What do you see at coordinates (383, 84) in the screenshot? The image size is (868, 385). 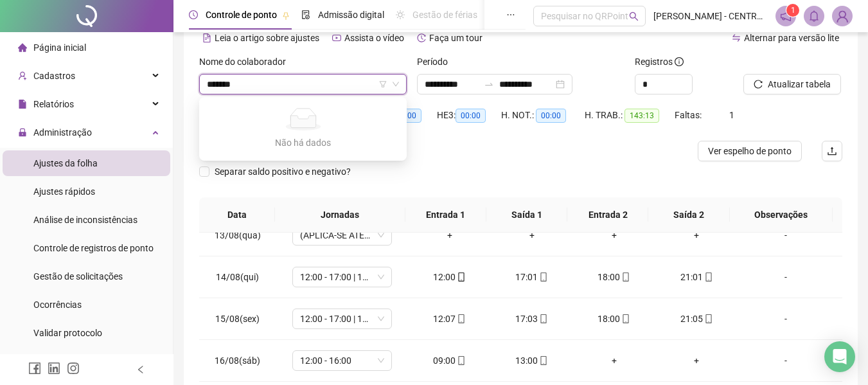 I see `span: filter` at bounding box center [383, 84].